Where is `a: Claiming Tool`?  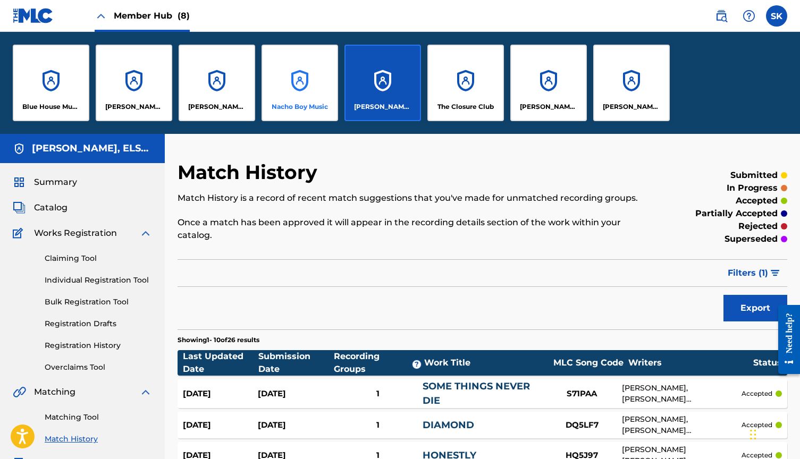 a: Claiming Tool is located at coordinates (98, 258).